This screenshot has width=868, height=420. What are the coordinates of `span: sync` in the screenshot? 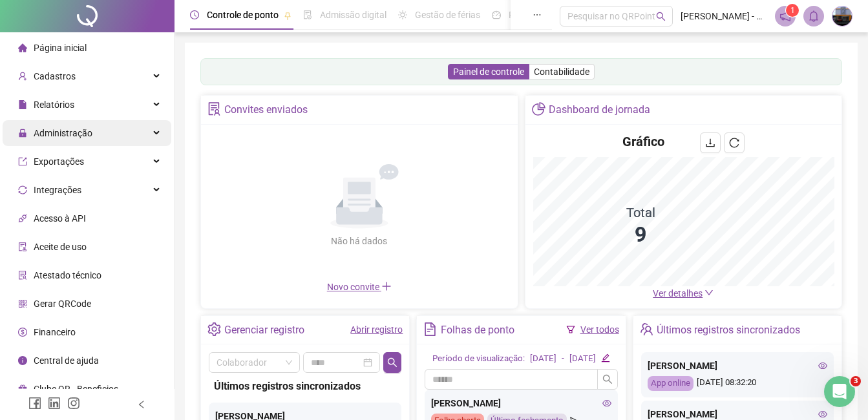 It's located at (23, 190).